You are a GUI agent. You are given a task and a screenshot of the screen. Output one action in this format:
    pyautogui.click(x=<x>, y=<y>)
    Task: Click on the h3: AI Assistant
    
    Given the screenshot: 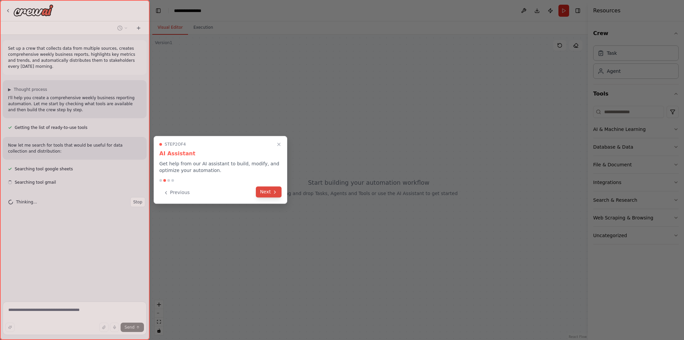 What is the action you would take?
    pyautogui.click(x=220, y=154)
    